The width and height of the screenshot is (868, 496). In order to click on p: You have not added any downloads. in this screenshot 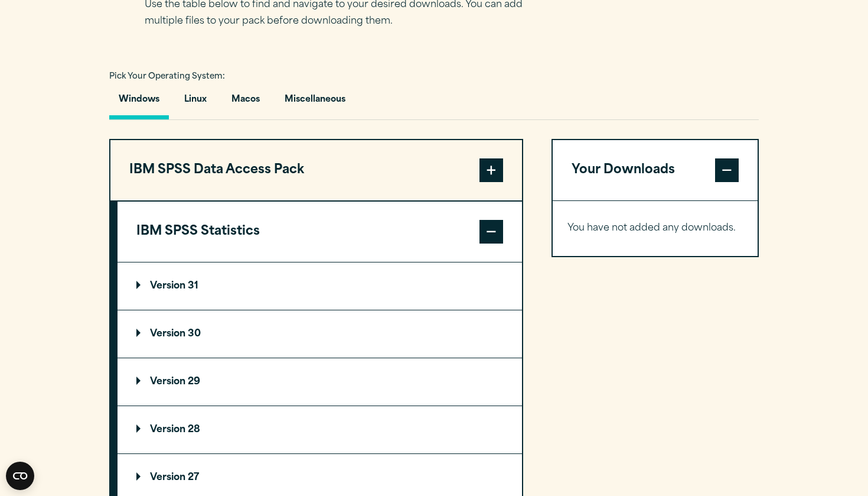, I will do `click(655, 228)`.